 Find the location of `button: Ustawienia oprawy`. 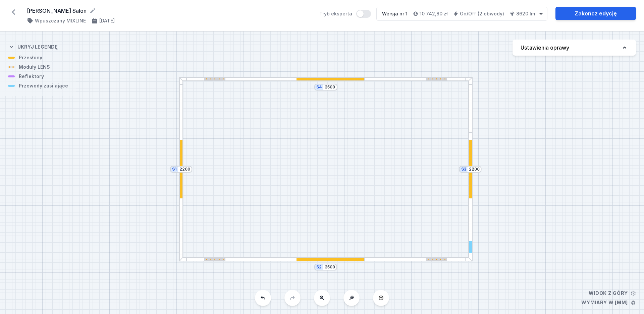

button: Ustawienia oprawy is located at coordinates (574, 48).